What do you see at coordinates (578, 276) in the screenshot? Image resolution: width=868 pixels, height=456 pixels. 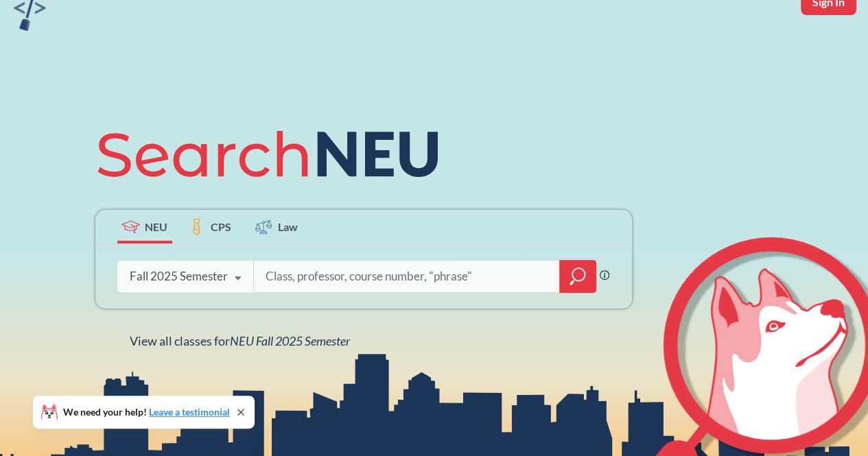 I see `svg: magnifying glass` at bounding box center [578, 276].